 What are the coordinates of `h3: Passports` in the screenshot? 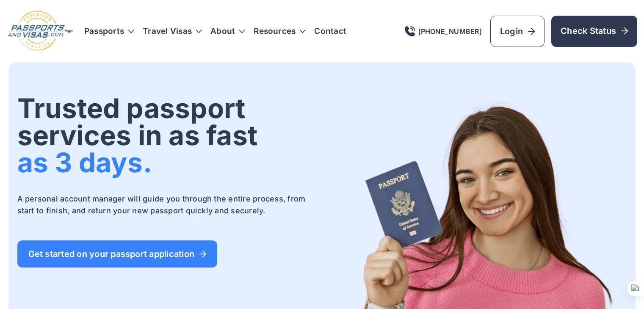 It's located at (109, 31).